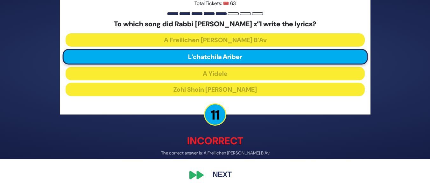 The image size is (430, 190). I want to click on button: Next, so click(222, 176).